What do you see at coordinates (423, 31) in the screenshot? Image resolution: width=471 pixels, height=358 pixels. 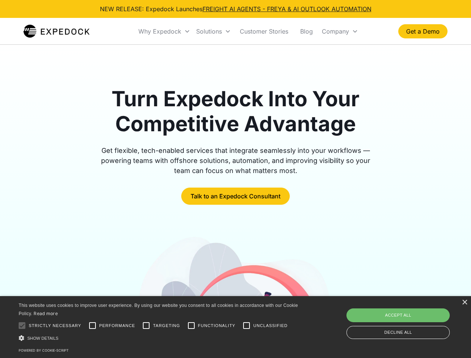 I see `a: Get a Demo` at bounding box center [423, 31].